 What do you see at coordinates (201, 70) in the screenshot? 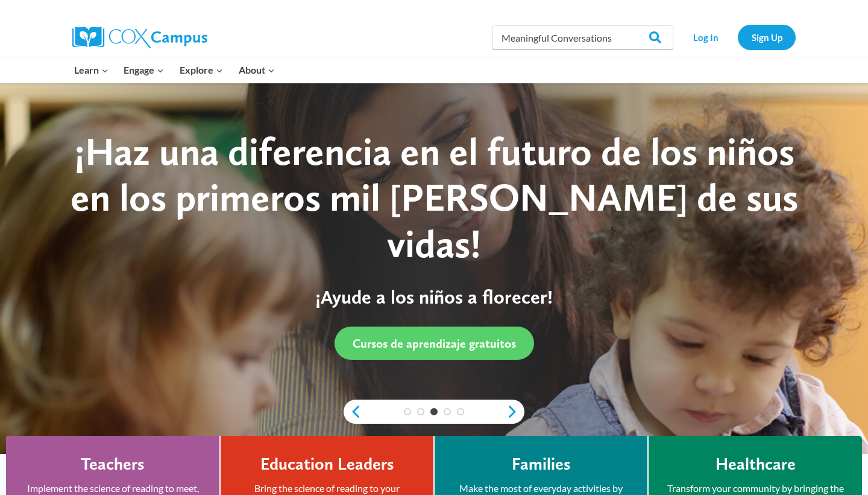
I see `button: Child menu of Explore` at bounding box center [201, 70].